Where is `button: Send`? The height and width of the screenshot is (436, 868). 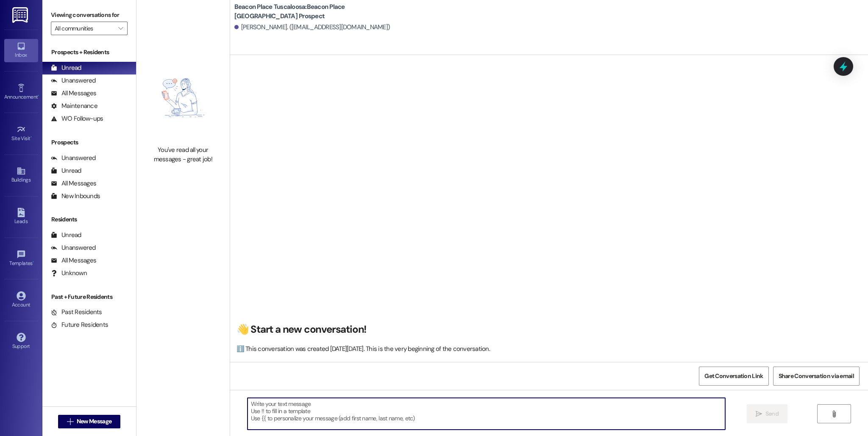
button: Send is located at coordinates (767, 414).